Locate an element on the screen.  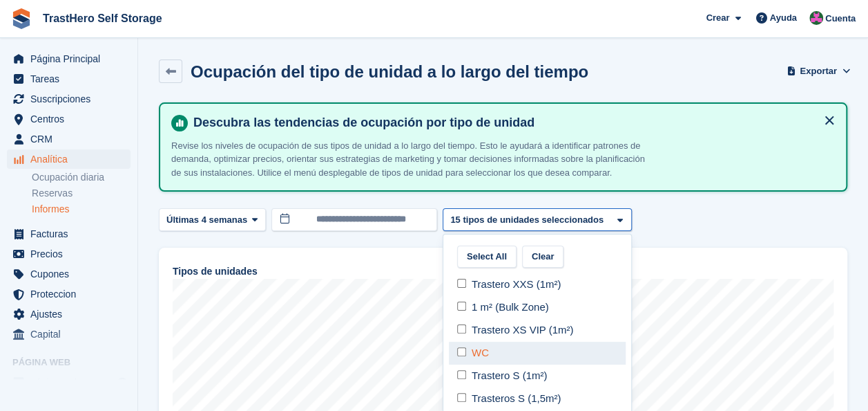
a: Reservas is located at coordinates (81, 193).